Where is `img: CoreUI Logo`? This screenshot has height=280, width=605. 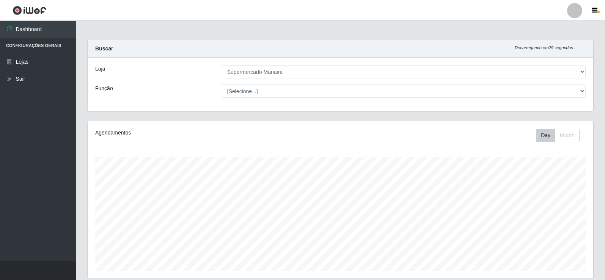 img: CoreUI Logo is located at coordinates (29, 10).